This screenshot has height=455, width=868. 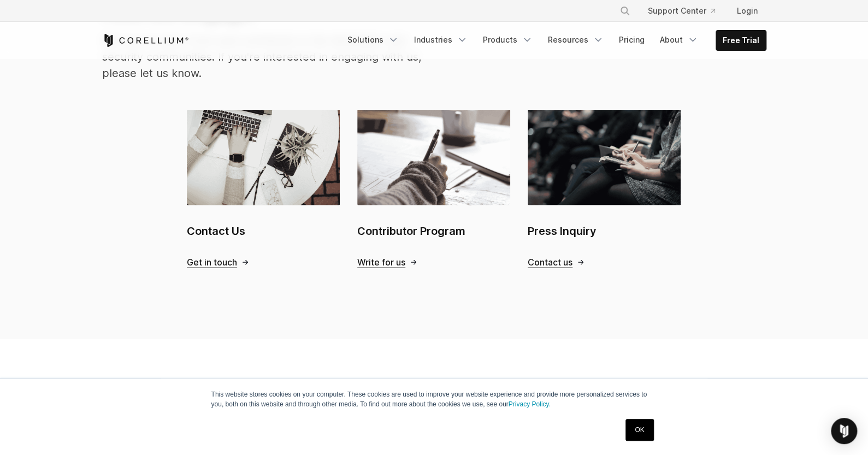 I want to click on a: Press Inquiry Press Inquiry Contact us, so click(x=604, y=189).